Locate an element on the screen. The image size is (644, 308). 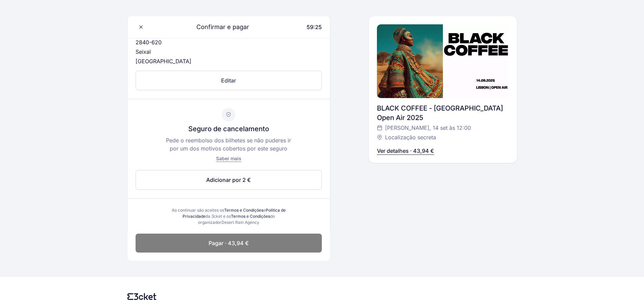
div: Ao continuar são aceites os e da 3cket e os do organizador is located at coordinates (229, 217).